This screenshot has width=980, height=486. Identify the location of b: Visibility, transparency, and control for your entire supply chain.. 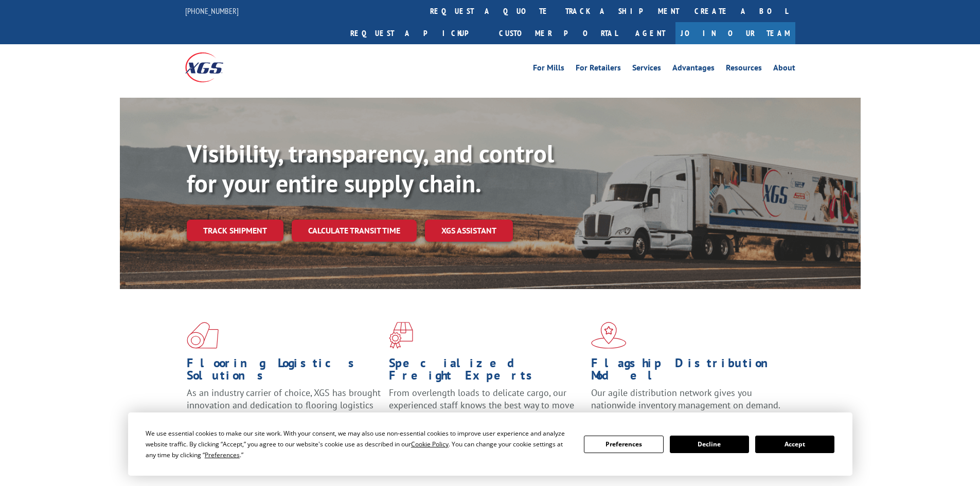
(370, 168).